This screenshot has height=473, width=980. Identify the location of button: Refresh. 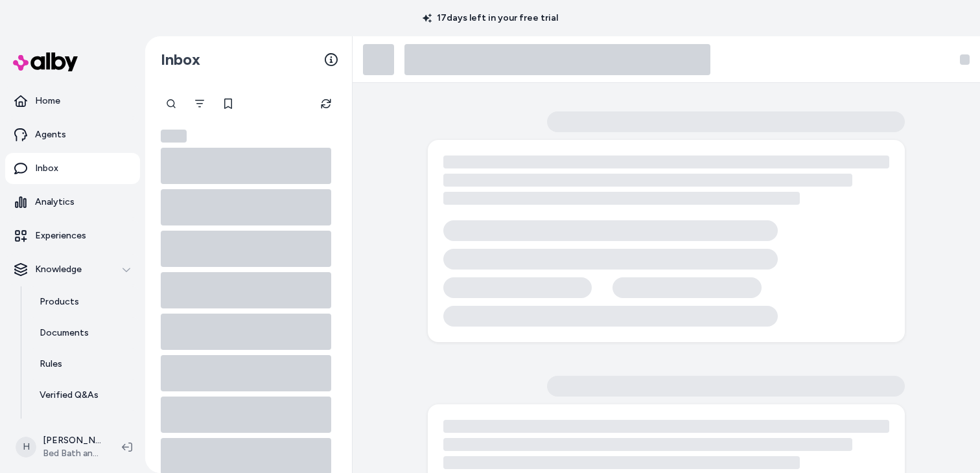
(326, 104).